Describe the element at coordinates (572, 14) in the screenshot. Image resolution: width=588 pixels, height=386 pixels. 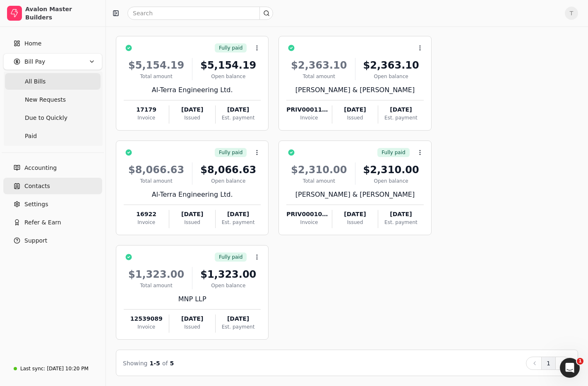
I see `button: T` at that location.